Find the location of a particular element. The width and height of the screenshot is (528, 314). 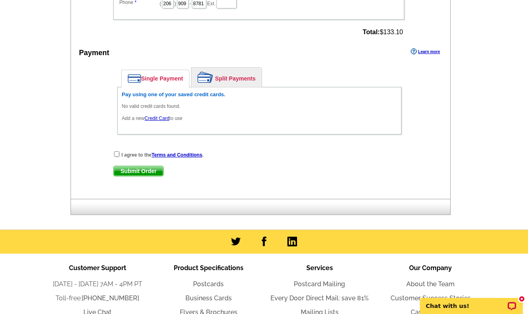

h6: Pay using one of your saved credit cards. is located at coordinates (259, 95).